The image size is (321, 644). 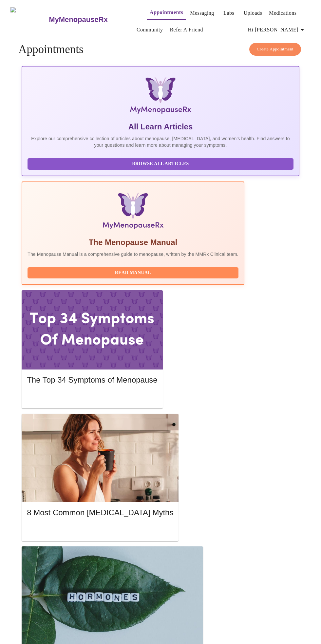 I want to click on h5: The Menopause Manual, so click(x=133, y=242).